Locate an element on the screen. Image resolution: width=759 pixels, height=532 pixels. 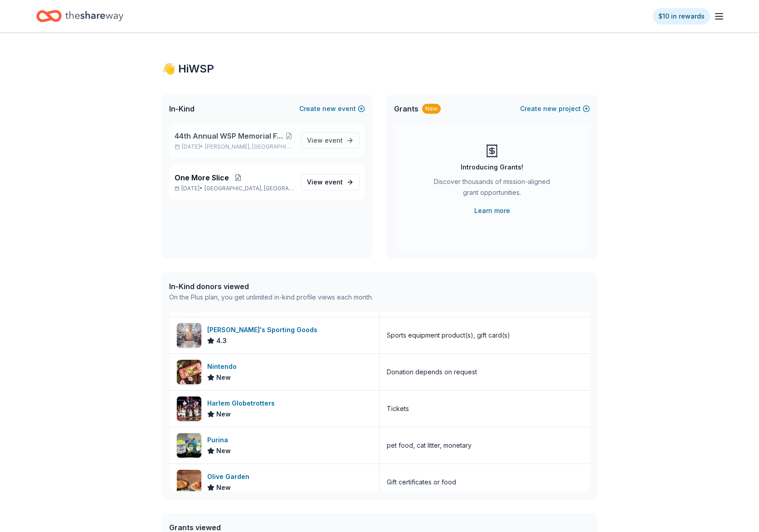
span: One More Slice is located at coordinates (202, 178).